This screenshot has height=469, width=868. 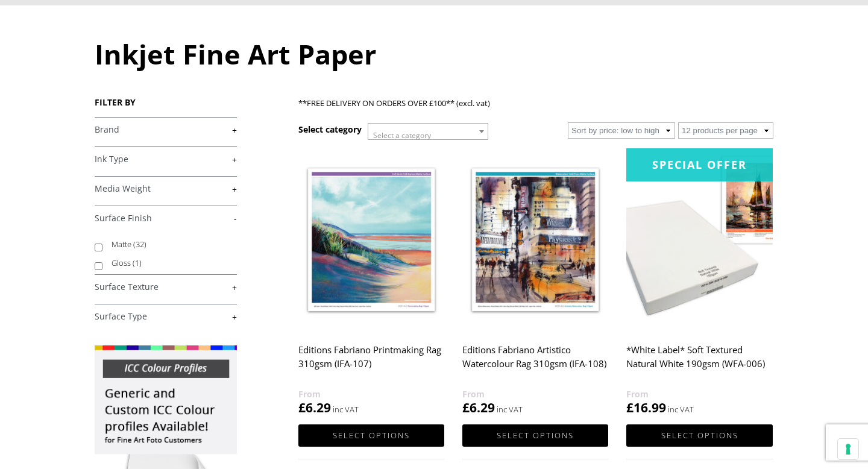 What do you see at coordinates (371, 239) in the screenshot?
I see `img: Editions Fabriano Printmaking Rag 310gsm (IFA-107)` at bounding box center [371, 239].